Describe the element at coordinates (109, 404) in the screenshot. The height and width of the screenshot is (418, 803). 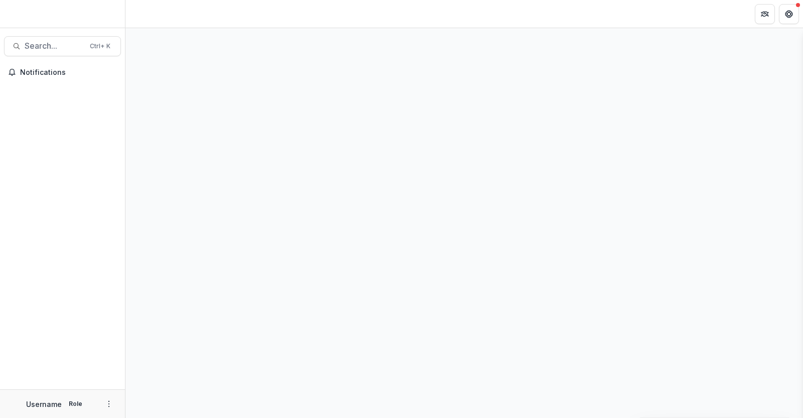
I see `button: More` at that location.